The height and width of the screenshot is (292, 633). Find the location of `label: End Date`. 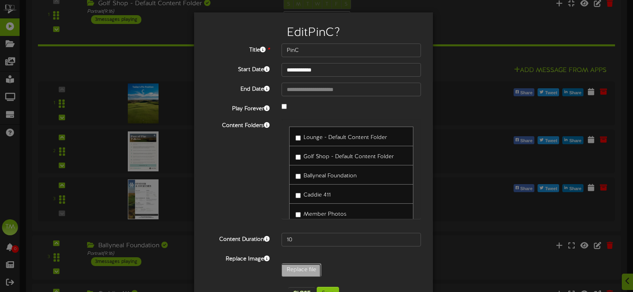

label: End Date is located at coordinates (238, 88).